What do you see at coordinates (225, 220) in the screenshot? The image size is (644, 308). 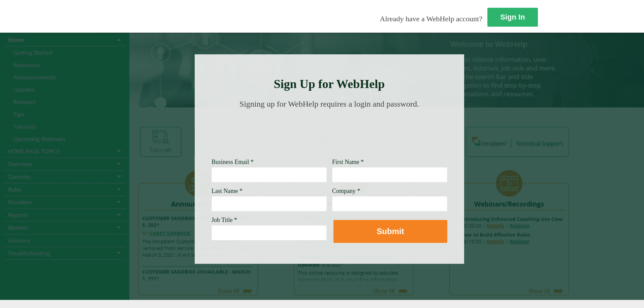 I see `span: Job Title *` at bounding box center [225, 220].